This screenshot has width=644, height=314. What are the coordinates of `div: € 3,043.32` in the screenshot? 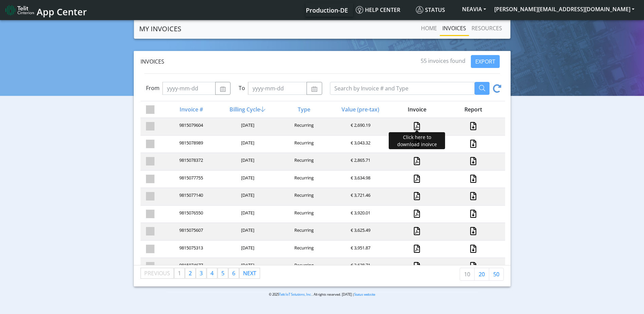 It's located at (360, 144).